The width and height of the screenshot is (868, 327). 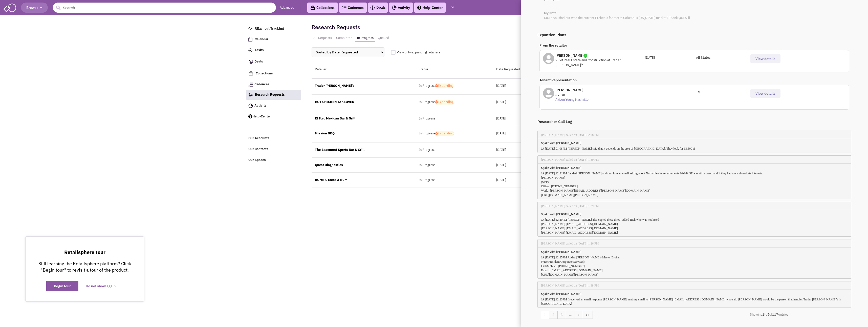 I want to click on span: Activity, so click(x=261, y=105).